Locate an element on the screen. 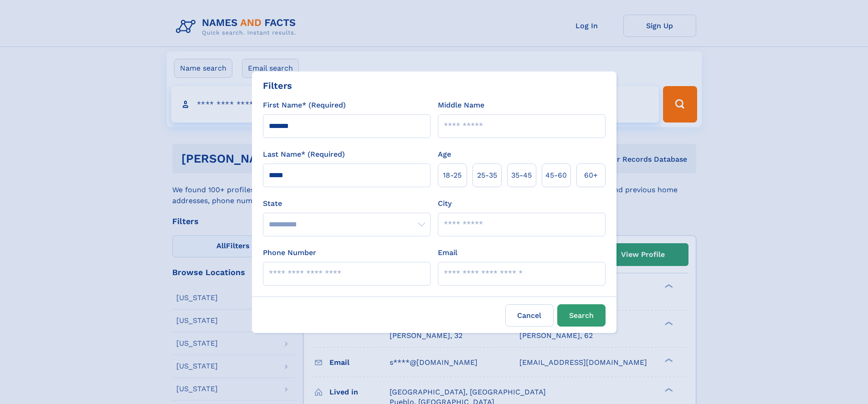 This screenshot has width=868, height=404. label: Phone Number is located at coordinates (290, 253).